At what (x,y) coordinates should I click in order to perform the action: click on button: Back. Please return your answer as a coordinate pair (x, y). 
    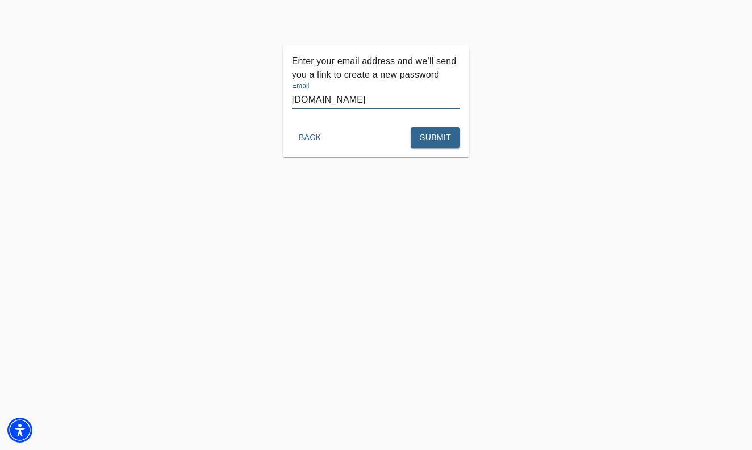
    Looking at the image, I should click on (310, 137).